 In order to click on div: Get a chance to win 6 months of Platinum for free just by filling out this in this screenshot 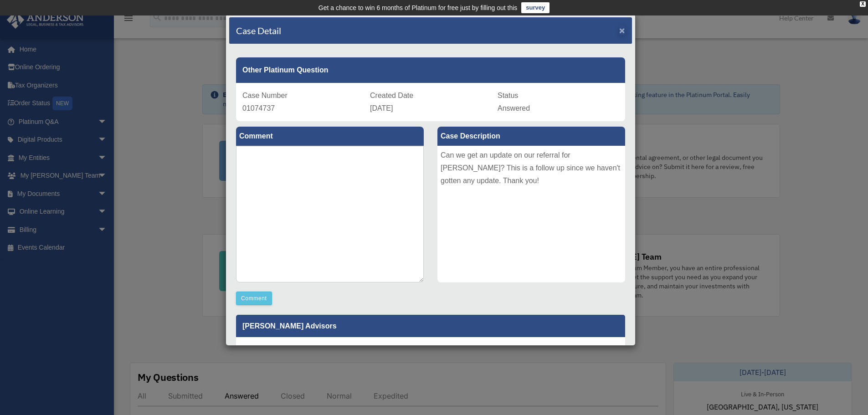, I will do `click(418, 8)`.